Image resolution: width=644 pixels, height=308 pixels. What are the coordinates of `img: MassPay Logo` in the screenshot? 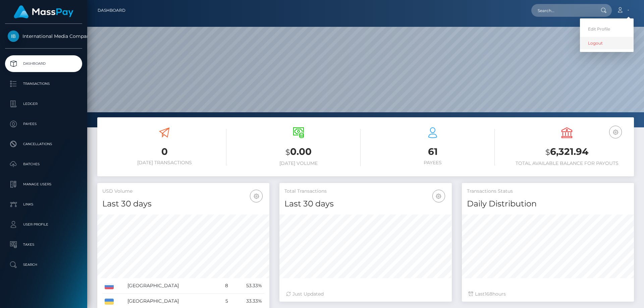 It's located at (44, 12).